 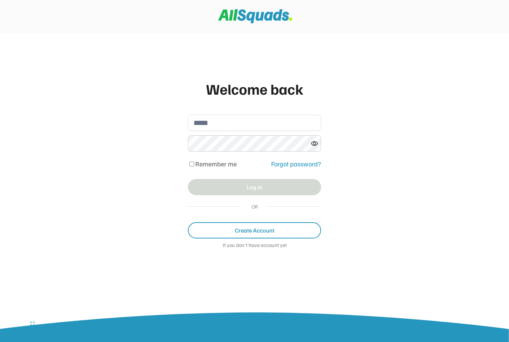 What do you see at coordinates (254, 246) in the screenshot?
I see `div: If you don't have account yet` at bounding box center [254, 246].